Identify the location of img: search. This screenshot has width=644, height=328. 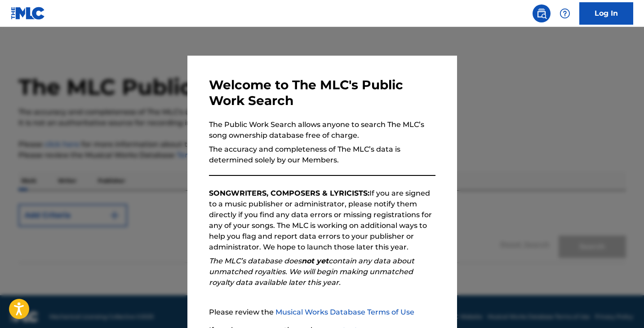
(541, 13).